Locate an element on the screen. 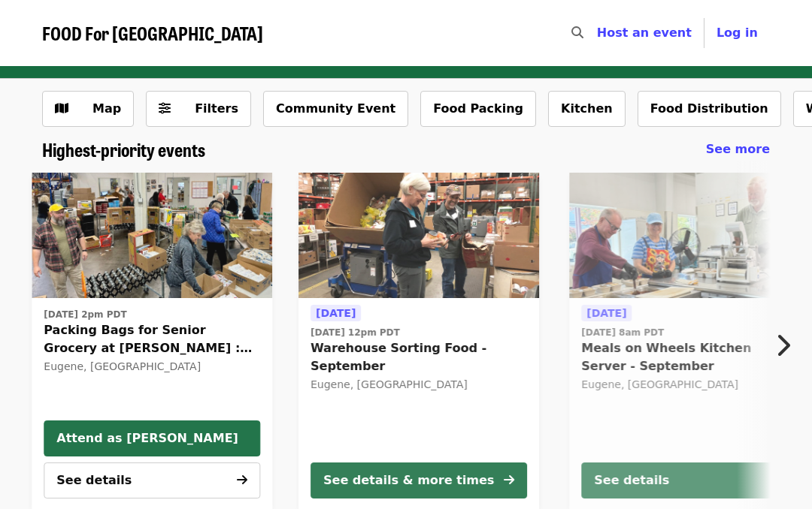 Image resolution: width=812 pixels, height=509 pixels. i: sliders-h icon is located at coordinates (165, 108).